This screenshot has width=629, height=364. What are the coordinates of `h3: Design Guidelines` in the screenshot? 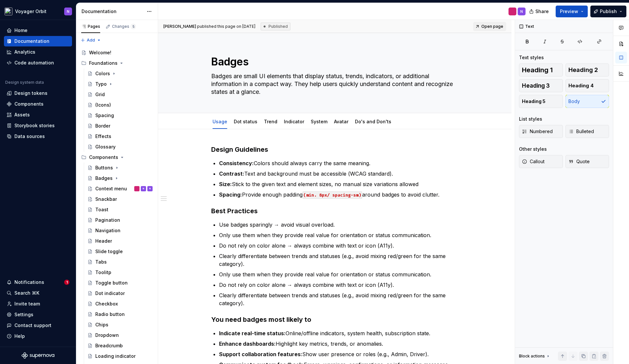 It's located at (335, 150).